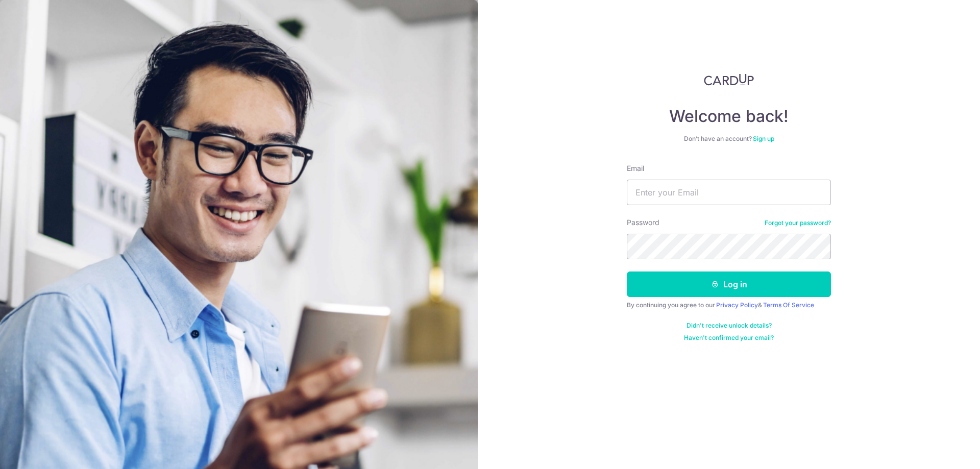 The image size is (980, 469). What do you see at coordinates (788, 305) in the screenshot?
I see `a: Terms Of Service` at bounding box center [788, 305].